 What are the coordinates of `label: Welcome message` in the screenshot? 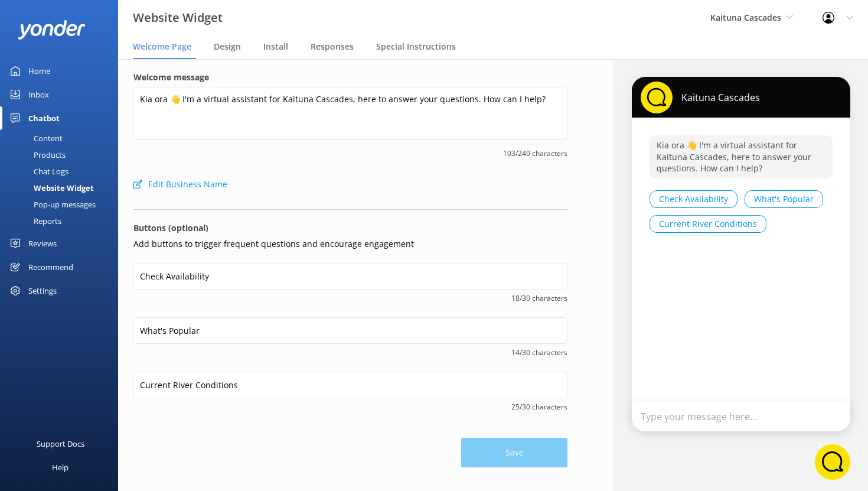 It's located at (350, 77).